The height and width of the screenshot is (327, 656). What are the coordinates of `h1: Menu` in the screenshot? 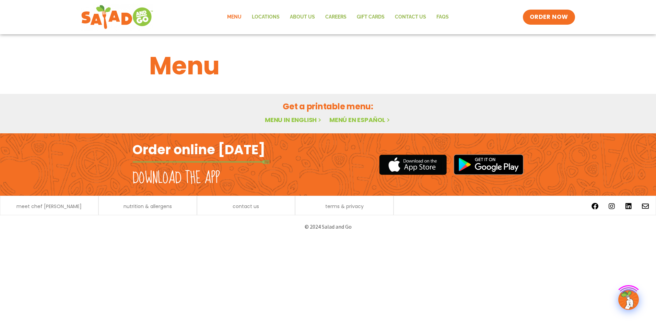 It's located at (328, 66).